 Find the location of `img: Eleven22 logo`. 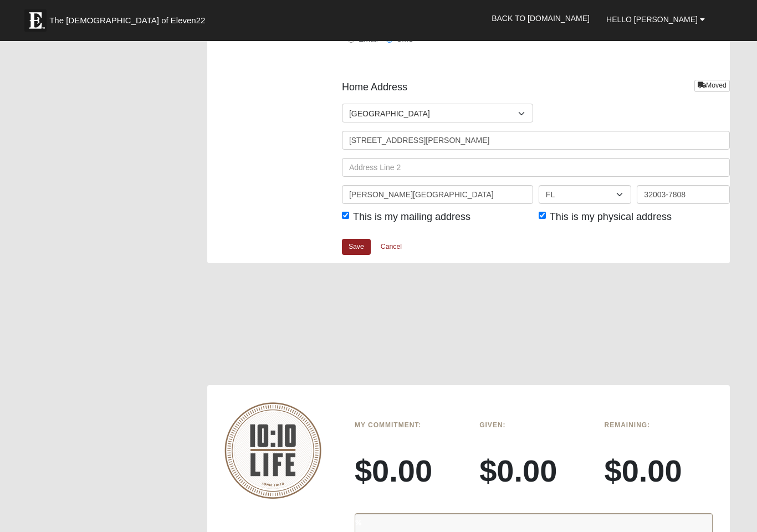

img: Eleven22 logo is located at coordinates (35, 20).